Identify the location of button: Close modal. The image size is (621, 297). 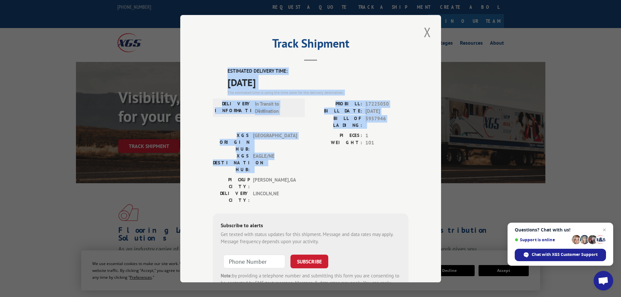
(427, 32).